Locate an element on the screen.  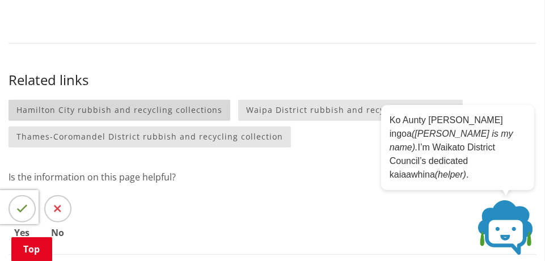
a: Waipa District rubbish and recycling collections is located at coordinates (350, 110).